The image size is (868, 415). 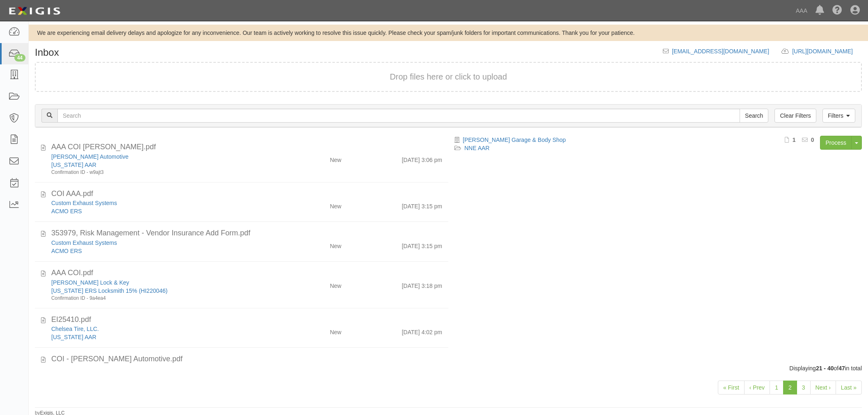 I want to click on a: Chelsea Tire, LLC., so click(x=75, y=328).